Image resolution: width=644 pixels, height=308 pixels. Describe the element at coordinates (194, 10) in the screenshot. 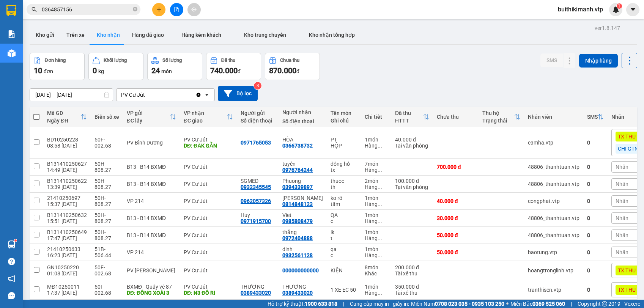

I see `button: aim` at that location.